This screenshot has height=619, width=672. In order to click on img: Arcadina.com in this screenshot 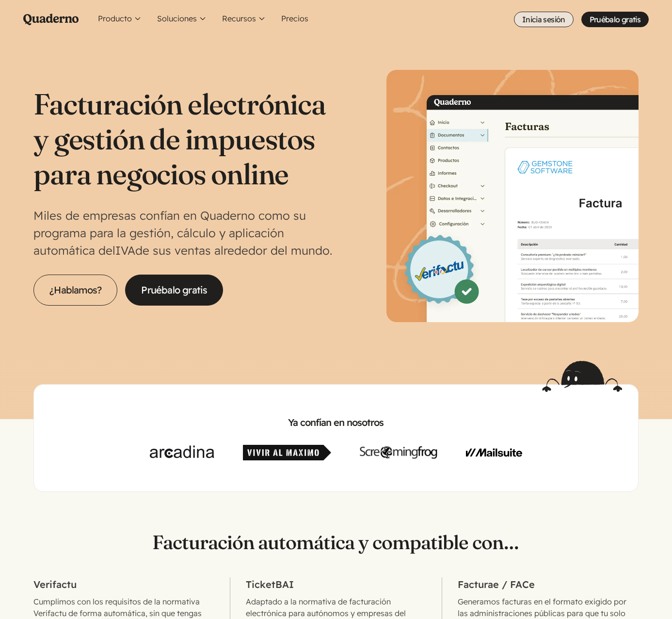, I will do `click(182, 453)`.